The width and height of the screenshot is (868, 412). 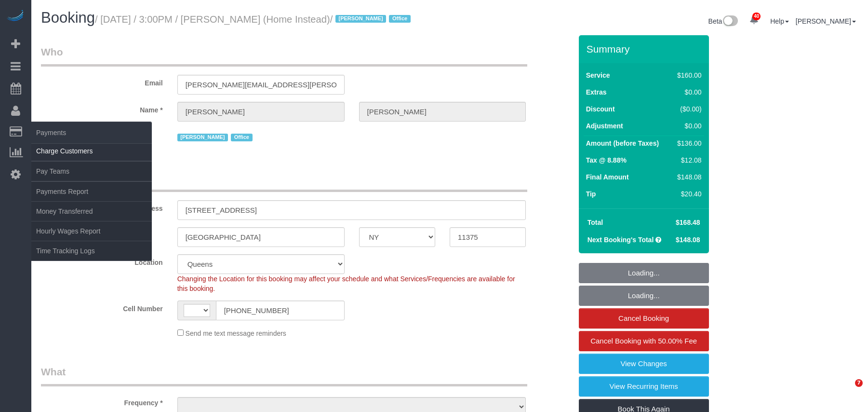 I want to click on a: 40, so click(x=754, y=20).